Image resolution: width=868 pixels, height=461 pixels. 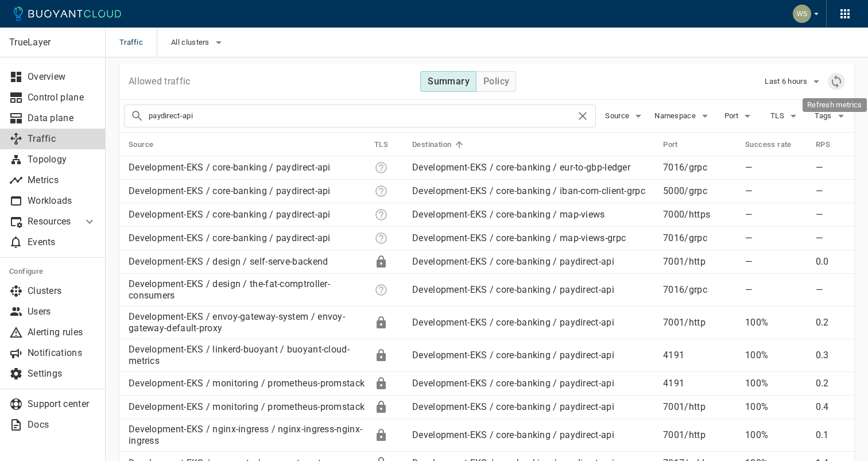 I want to click on span: Destination, so click(x=439, y=145).